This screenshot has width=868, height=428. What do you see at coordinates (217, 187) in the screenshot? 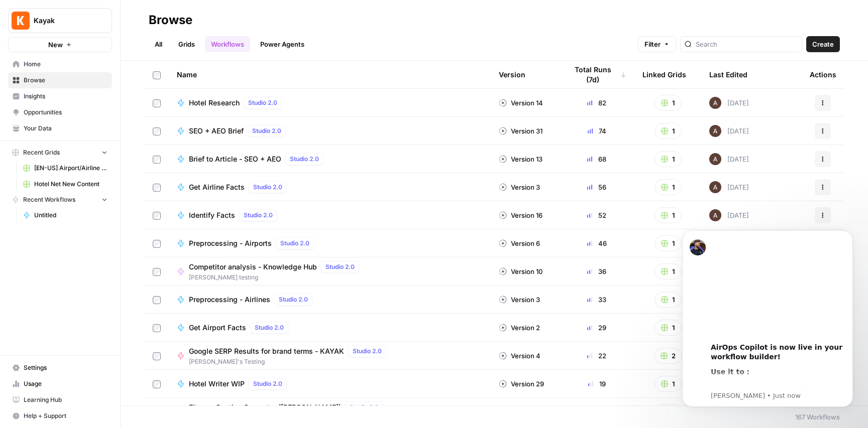
I see `span: Get Airline Facts` at bounding box center [217, 187].